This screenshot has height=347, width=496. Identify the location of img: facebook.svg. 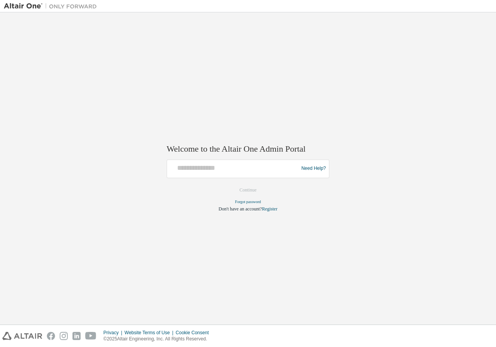
(51, 336).